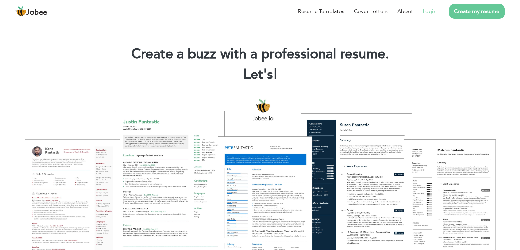 The width and height of the screenshot is (520, 250). Describe the element at coordinates (477, 11) in the screenshot. I see `a: Create my resume` at that location.